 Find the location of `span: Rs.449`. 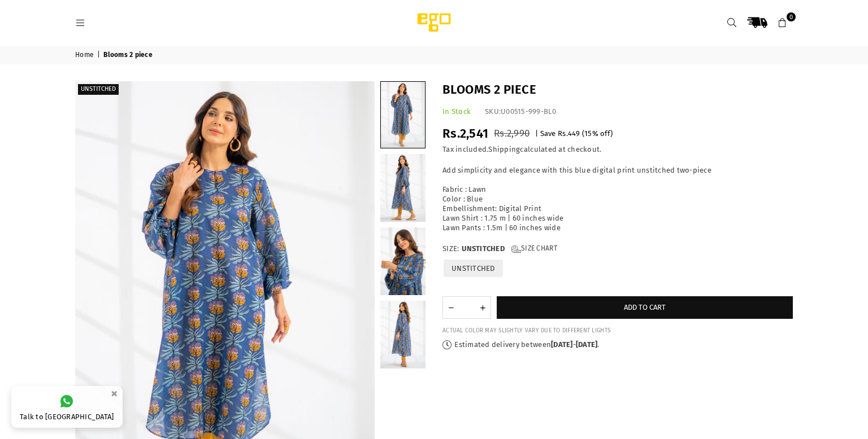

span: Rs.449 is located at coordinates (569, 133).